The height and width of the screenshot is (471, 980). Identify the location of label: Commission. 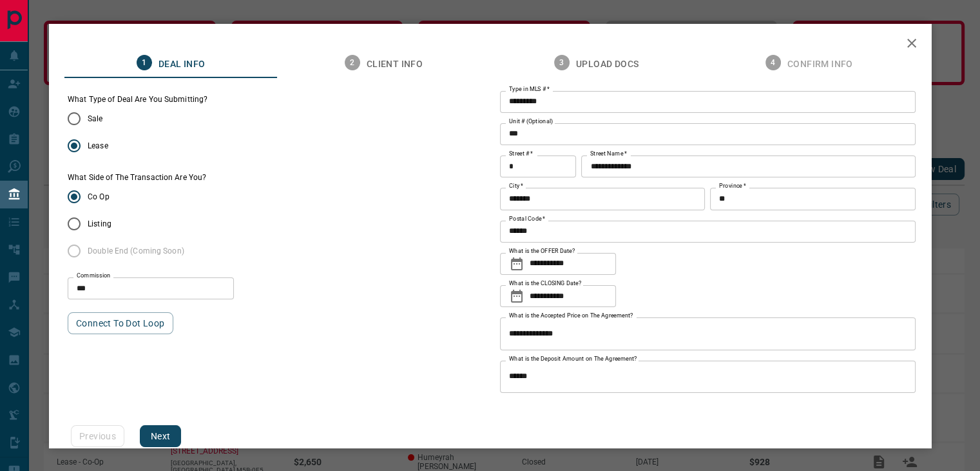
(93, 276).